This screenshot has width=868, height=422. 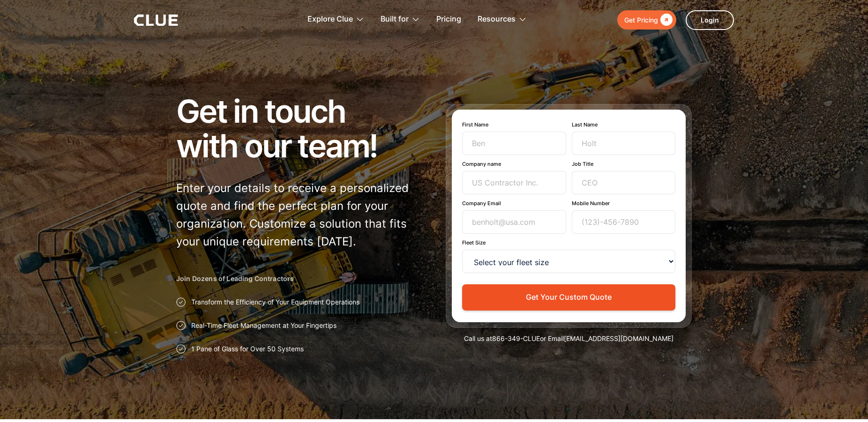 I want to click on label: Company name, so click(x=515, y=164).